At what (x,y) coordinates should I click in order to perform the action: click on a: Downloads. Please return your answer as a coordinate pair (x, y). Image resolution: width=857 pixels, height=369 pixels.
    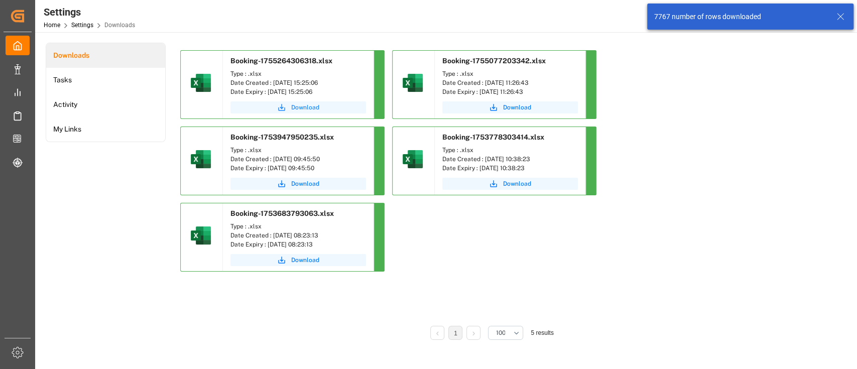
    Looking at the image, I should click on (105, 55).